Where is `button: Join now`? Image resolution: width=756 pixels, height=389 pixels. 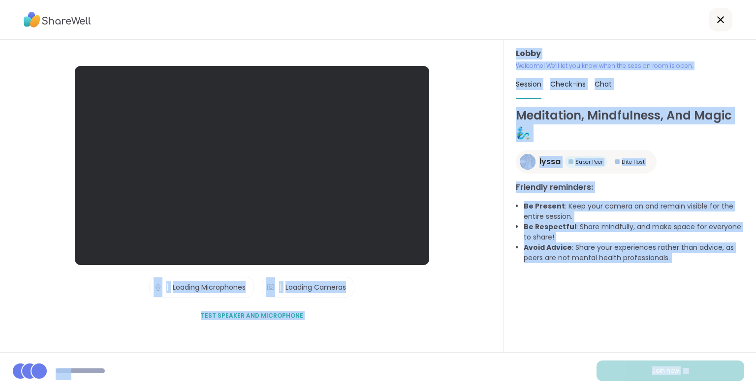 button: Join now is located at coordinates (671, 371).